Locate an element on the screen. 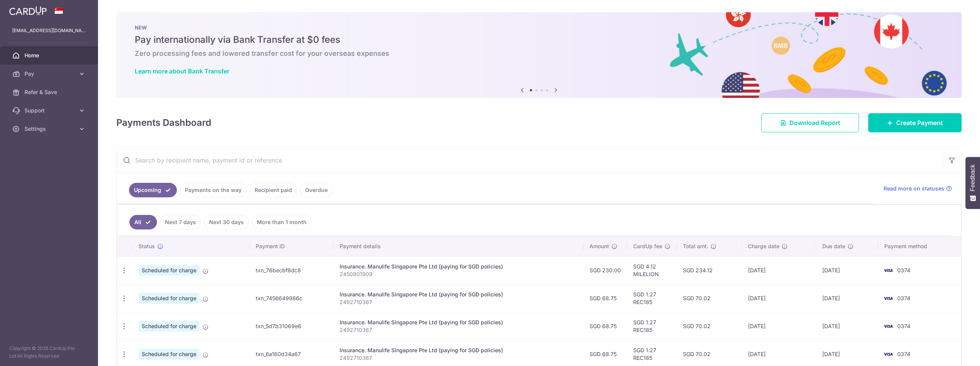  td: SGD 234.12 is located at coordinates (709, 270).